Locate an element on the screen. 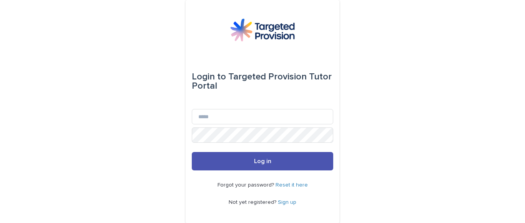  img: M5nRWzHhSzIhMunXDL62 is located at coordinates (262, 30).